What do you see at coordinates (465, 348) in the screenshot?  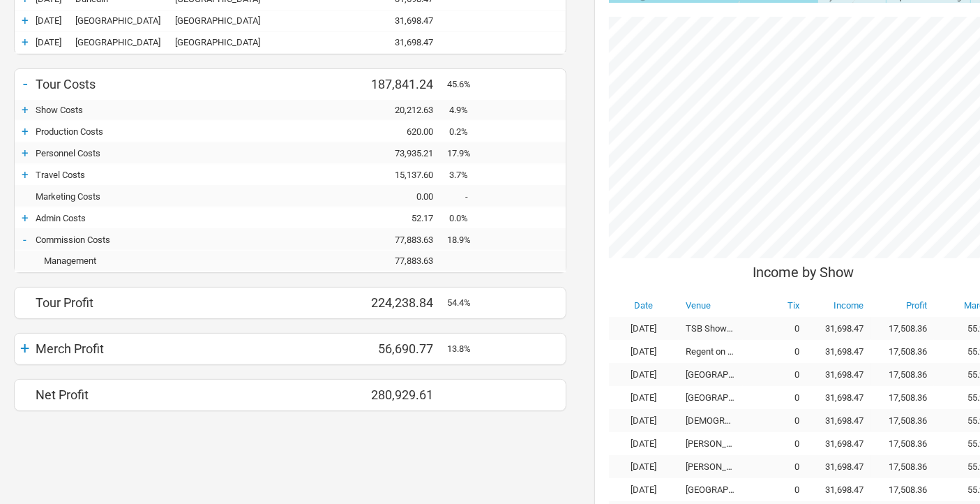 I see `div: 13.8%` at bounding box center [465, 348].